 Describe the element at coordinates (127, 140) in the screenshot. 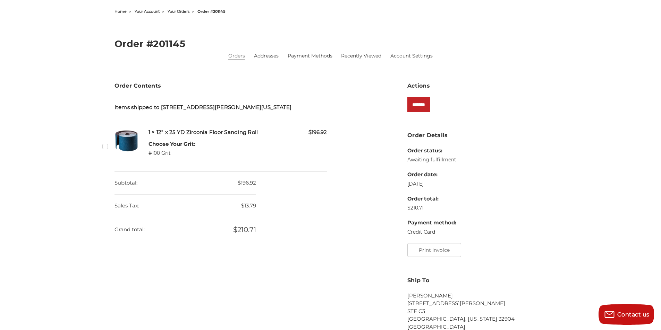

I see `img: Zirconia 12" x 25 YD Floor Sanding Roll` at that location.